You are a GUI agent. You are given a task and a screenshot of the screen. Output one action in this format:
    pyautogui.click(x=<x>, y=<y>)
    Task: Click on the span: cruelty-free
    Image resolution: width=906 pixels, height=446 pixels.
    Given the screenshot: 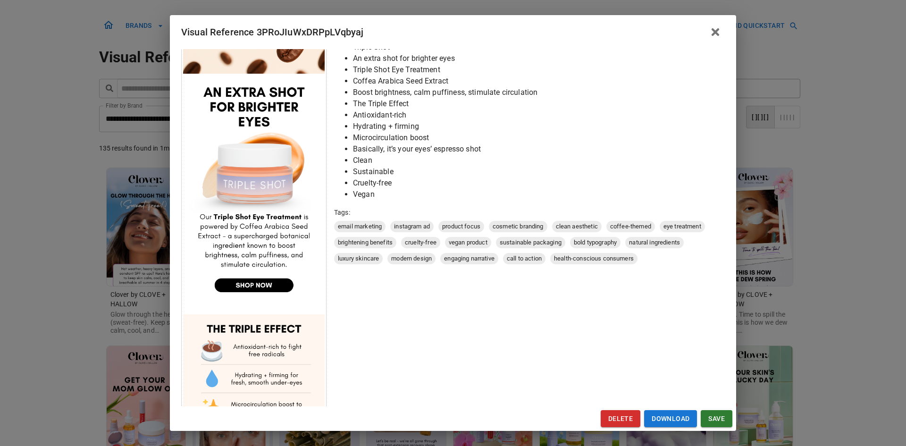 What is the action you would take?
    pyautogui.click(x=420, y=243)
    